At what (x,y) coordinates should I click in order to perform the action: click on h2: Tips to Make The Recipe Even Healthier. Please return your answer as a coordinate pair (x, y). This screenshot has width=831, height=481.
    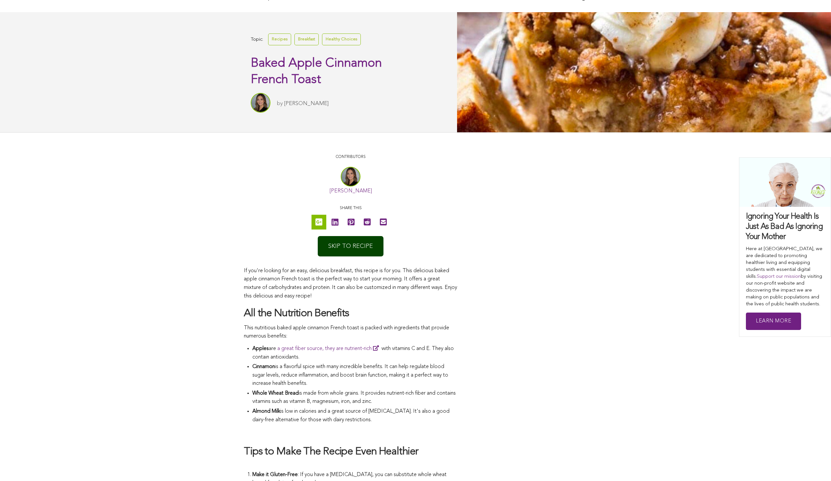
    Looking at the image, I should click on (351, 452).